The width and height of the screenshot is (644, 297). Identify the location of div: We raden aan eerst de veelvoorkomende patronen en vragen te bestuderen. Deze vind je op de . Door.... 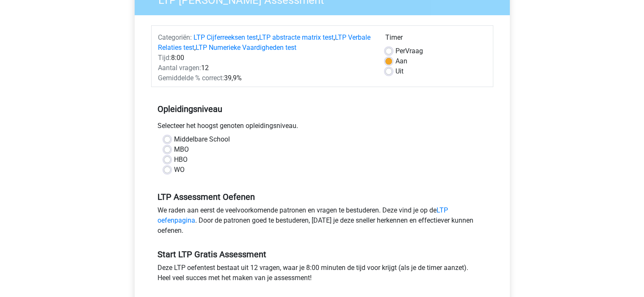
(322, 222).